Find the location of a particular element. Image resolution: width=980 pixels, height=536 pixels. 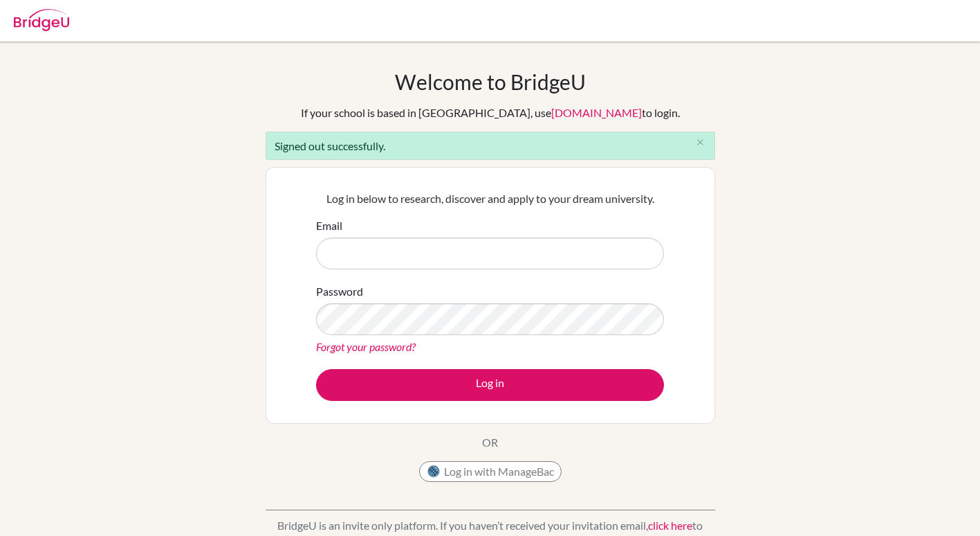

p: OR is located at coordinates (490, 442).